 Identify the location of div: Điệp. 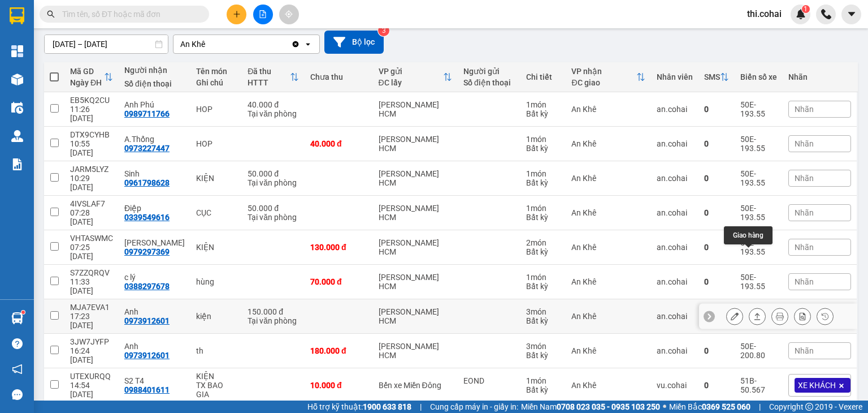
(154, 208).